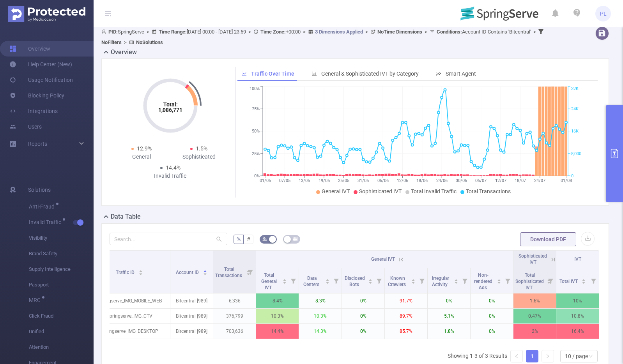 This screenshot has height=364, width=623. I want to click on b: No Solutions, so click(150, 42).